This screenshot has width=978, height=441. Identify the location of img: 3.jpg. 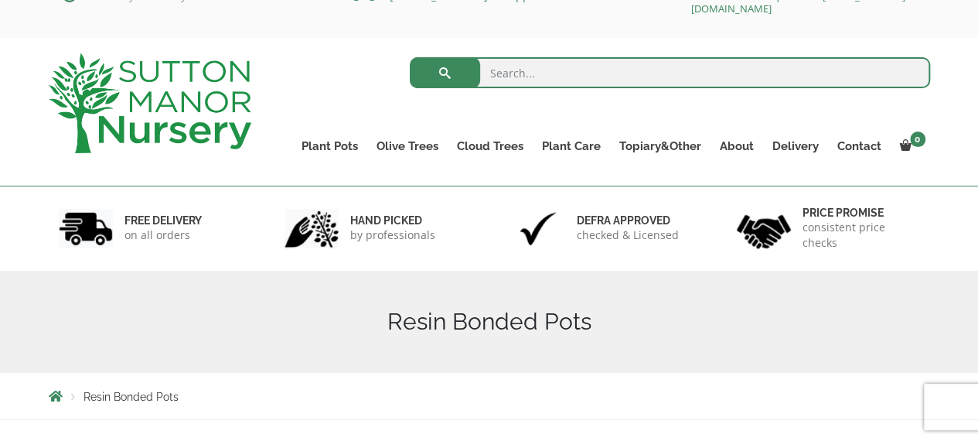
(538, 228).